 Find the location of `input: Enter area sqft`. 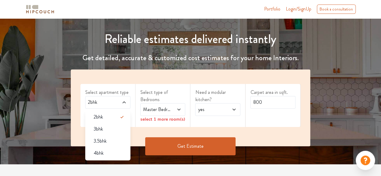

input: Enter area sqft is located at coordinates (273, 102).